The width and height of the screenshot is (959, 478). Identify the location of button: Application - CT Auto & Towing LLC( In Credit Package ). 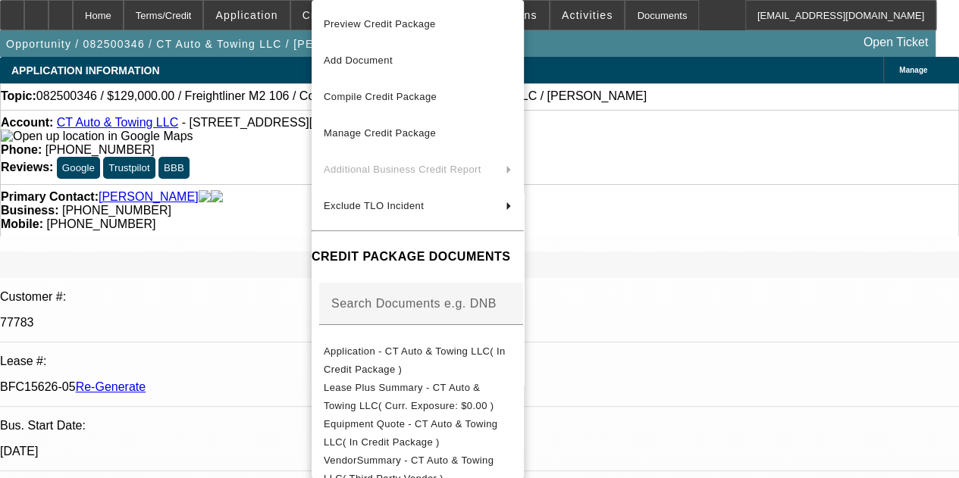
(418, 361).